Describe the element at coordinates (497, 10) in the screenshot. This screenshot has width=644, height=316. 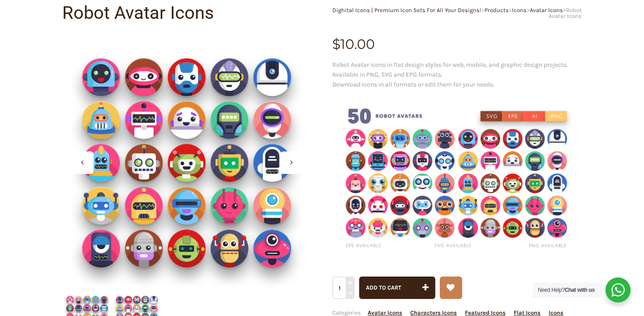
I see `span: Products` at that location.